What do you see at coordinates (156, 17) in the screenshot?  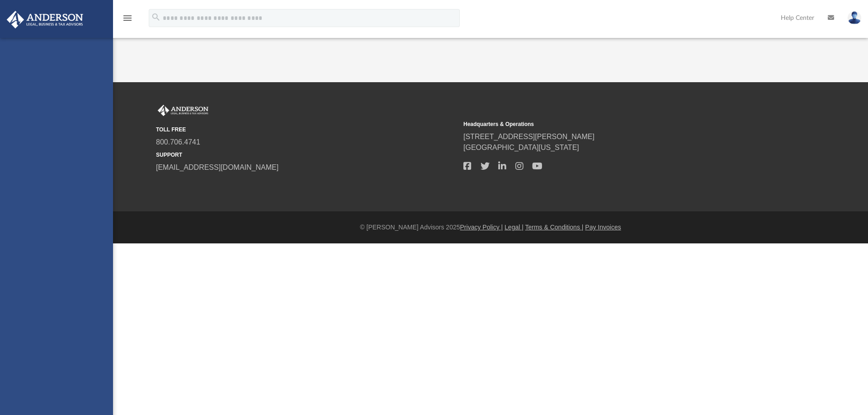 I see `i: search` at bounding box center [156, 17].